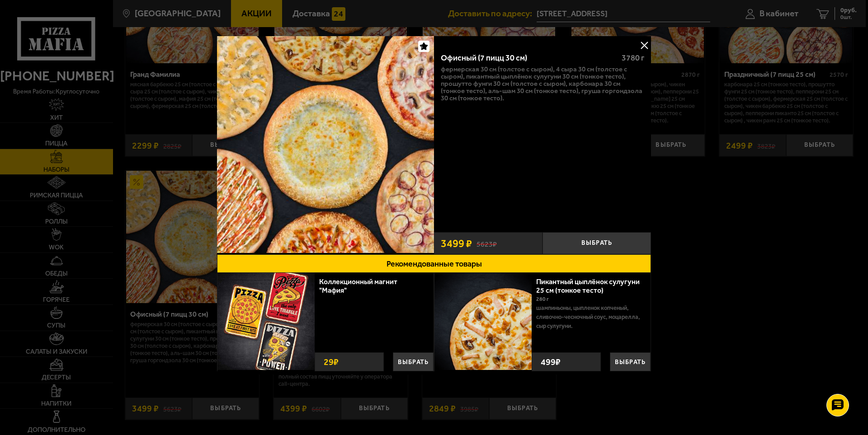 This screenshot has height=435, width=868. I want to click on span: 280 г, so click(543, 299).